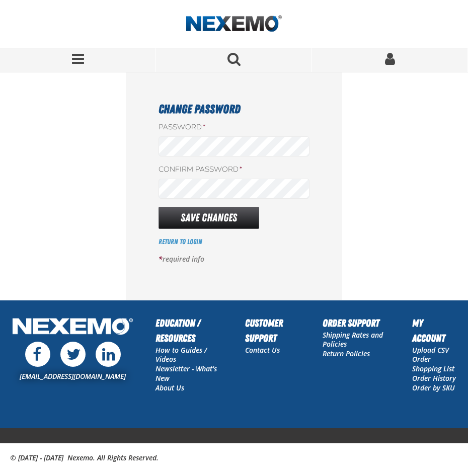 The image size is (468, 476). I want to click on h2: Order Support, so click(357, 323).